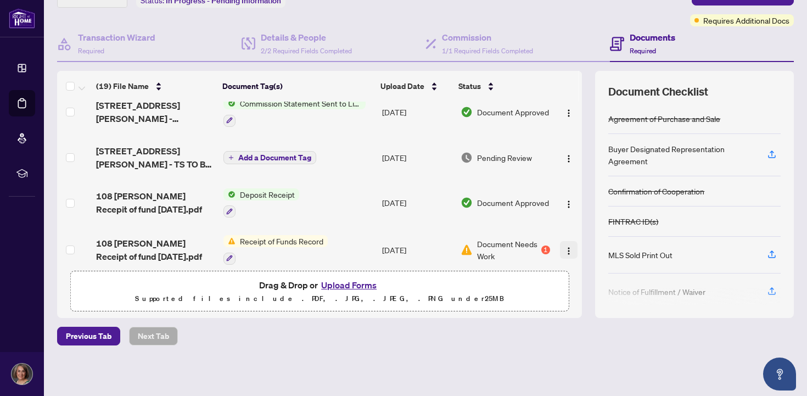 The image size is (807, 396). Describe the element at coordinates (267, 194) in the screenshot. I see `span: Deposit Receipt` at that location.